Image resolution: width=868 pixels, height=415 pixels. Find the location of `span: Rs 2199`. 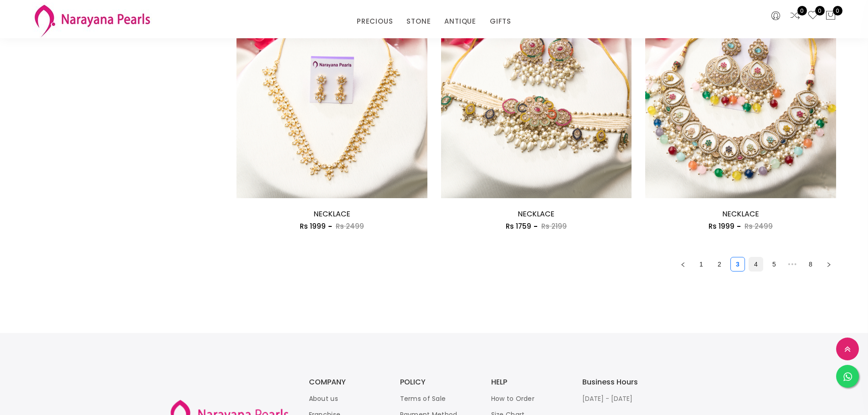

span: Rs 2199 is located at coordinates (554, 226).